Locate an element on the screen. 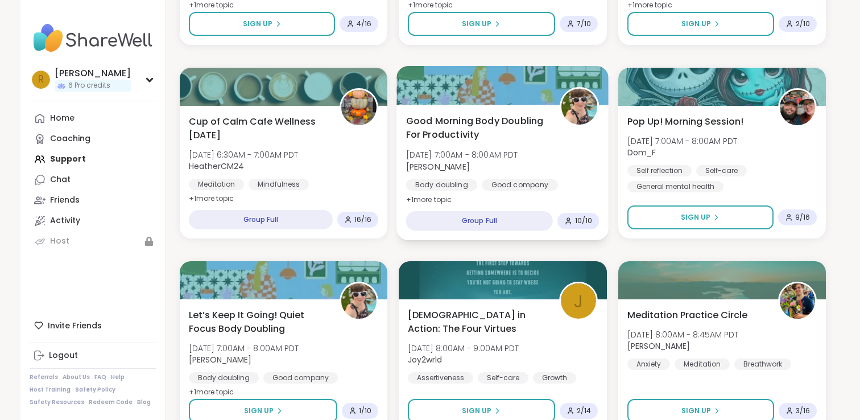 Image resolution: width=860 pixels, height=420 pixels. span: 3 / 16 is located at coordinates (802, 411).